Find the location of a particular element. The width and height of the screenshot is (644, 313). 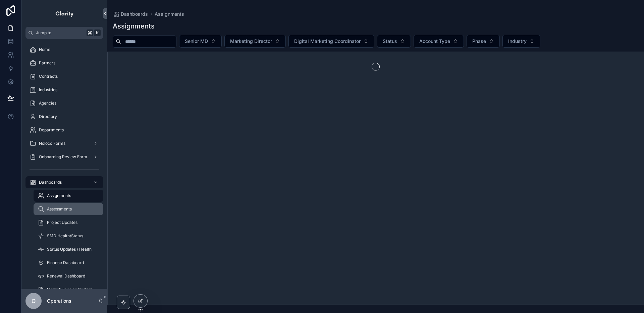

span: Renewal Dashboard is located at coordinates (66, 276).